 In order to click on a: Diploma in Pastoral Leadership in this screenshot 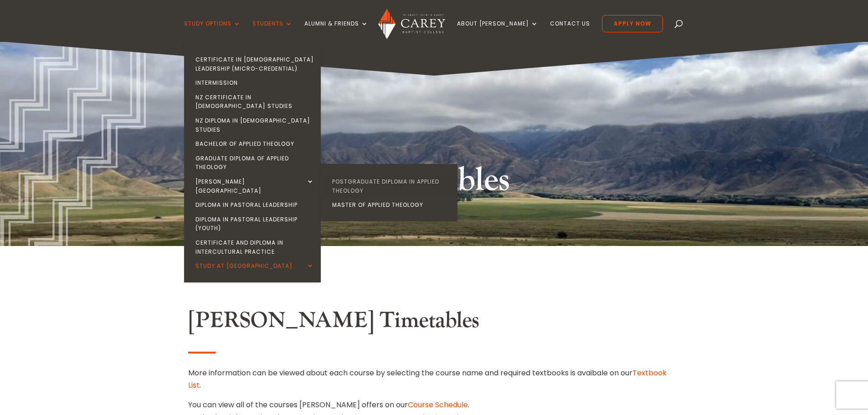, I will do `click(254, 205)`.